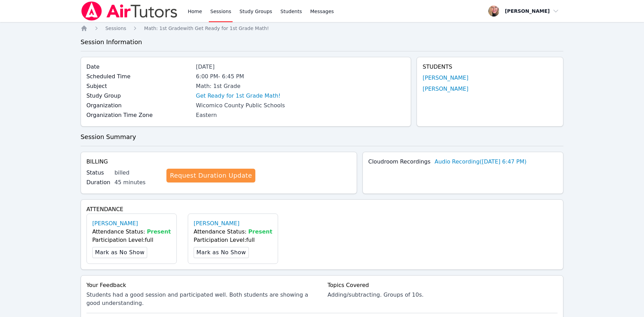 The width and height of the screenshot is (644, 317). Describe the element at coordinates (211, 175) in the screenshot. I see `a: Request Duration Update` at that location.